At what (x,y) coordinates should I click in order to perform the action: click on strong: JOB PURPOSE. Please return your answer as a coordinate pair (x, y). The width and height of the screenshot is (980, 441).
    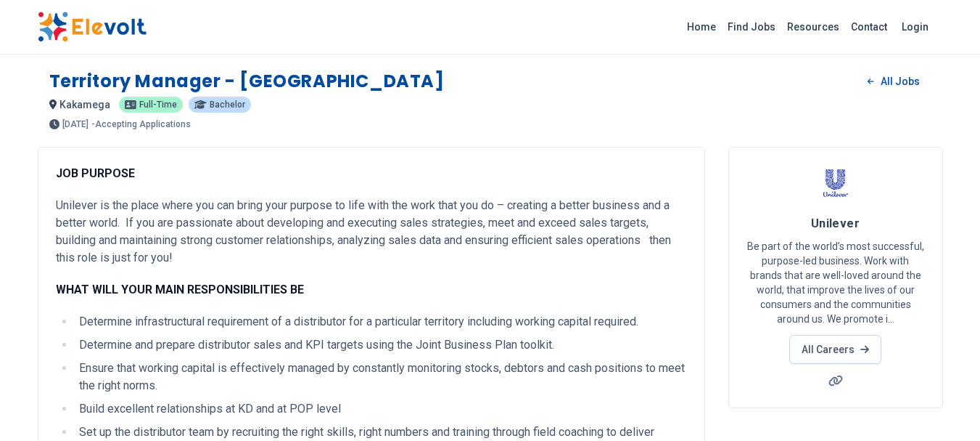
    Looking at the image, I should click on (95, 173).